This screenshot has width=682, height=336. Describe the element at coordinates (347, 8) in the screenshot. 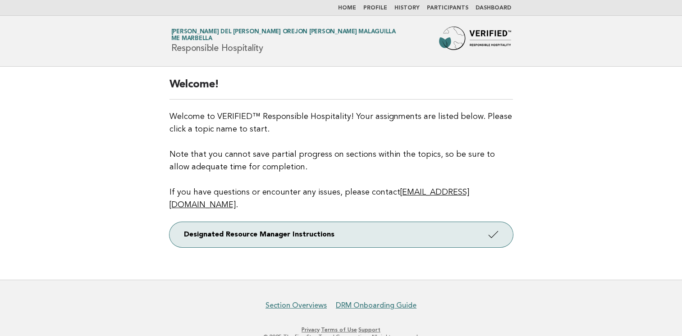

I see `a: Home` at that location.